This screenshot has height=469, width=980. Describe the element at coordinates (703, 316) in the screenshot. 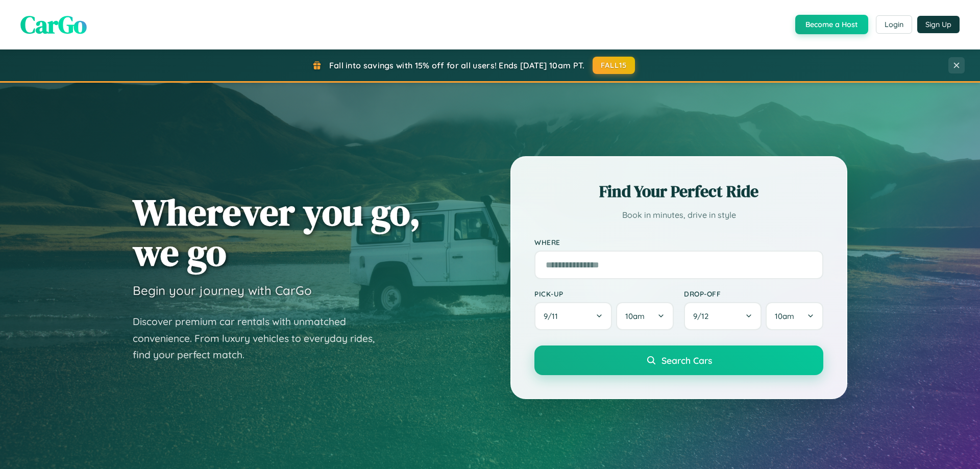

I see `span: 9 / 12` at that location.